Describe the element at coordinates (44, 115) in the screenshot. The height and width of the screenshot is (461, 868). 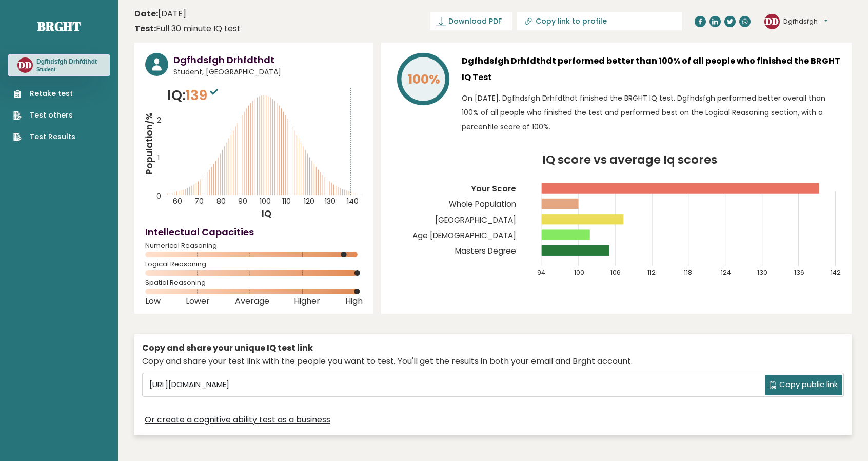
I see `a: Test others` at that location.